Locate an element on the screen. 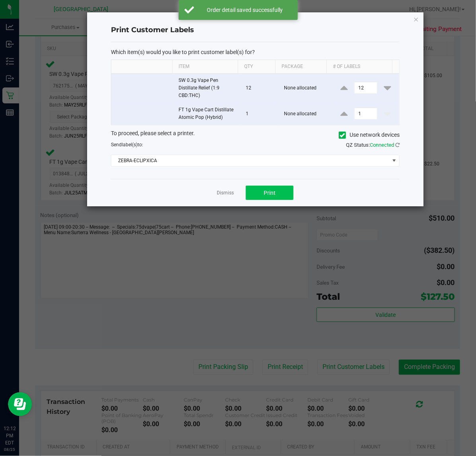 The width and height of the screenshot is (476, 456). h4: Print Customer Labels is located at coordinates (255, 30).